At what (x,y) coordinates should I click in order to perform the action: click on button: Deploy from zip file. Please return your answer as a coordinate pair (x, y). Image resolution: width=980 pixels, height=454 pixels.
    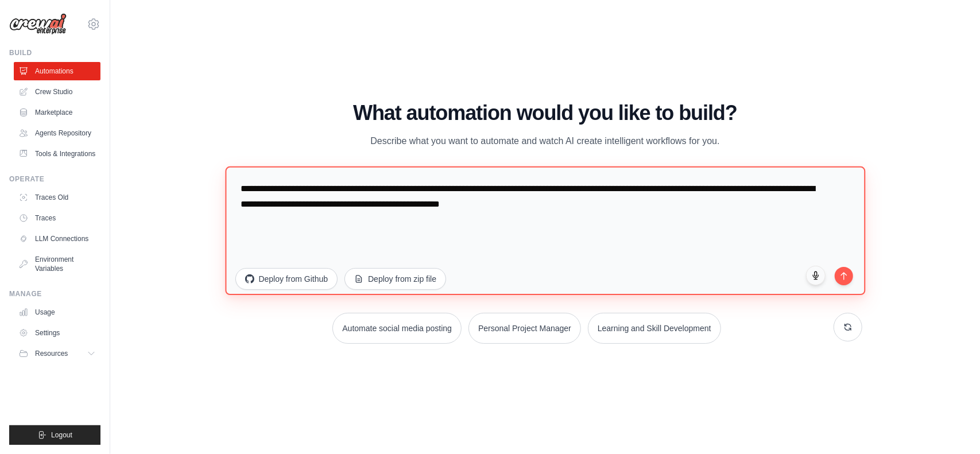
    Looking at the image, I should click on (395, 279).